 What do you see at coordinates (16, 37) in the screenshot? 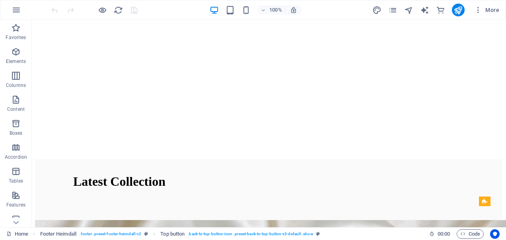
I see `p: Favorites` at bounding box center [16, 37].